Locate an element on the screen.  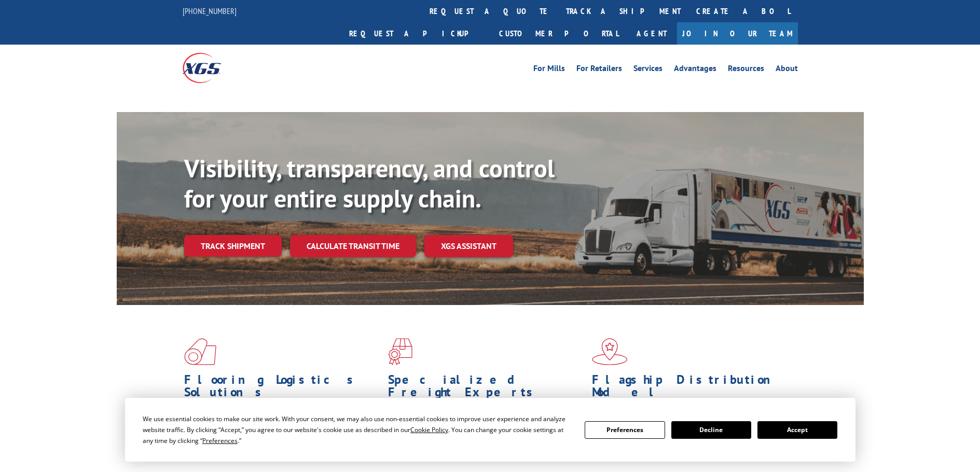
h1: Flooring Logistics Solutions is located at coordinates (282, 389).